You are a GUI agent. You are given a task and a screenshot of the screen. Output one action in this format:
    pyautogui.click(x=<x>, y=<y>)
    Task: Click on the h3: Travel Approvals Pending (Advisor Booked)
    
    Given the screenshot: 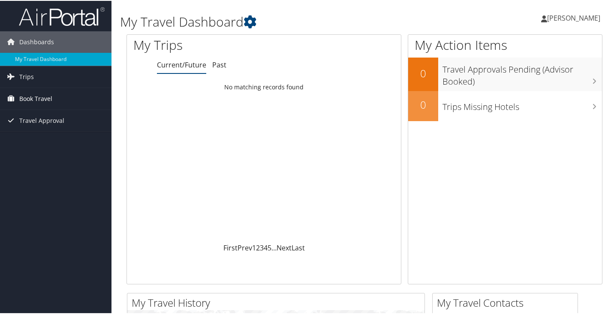 What is the action you would take?
    pyautogui.click(x=523, y=73)
    